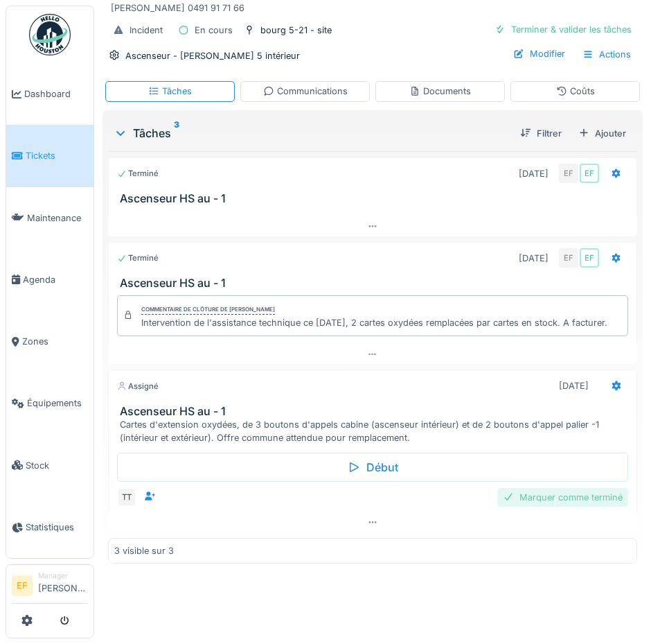 The width and height of the screenshot is (651, 644). What do you see at coordinates (440, 91) in the screenshot?
I see `div: Documents` at bounding box center [440, 91].